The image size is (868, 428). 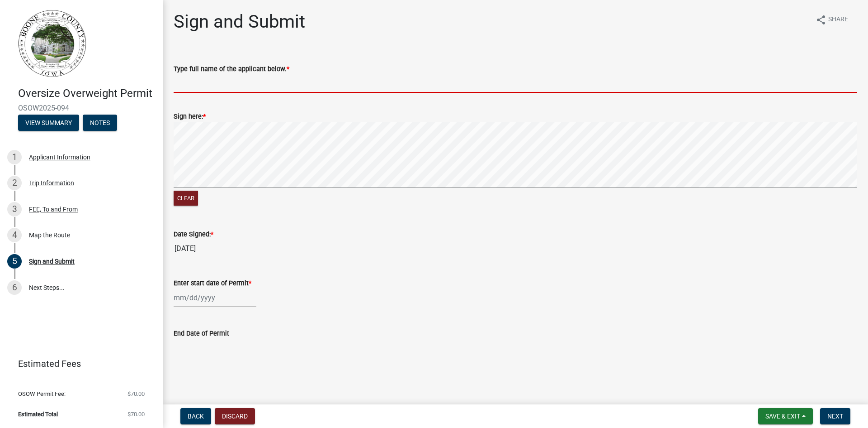 What do you see at coordinates (49, 123) in the screenshot?
I see `wm-modal-confirm: Summary` at bounding box center [49, 123].